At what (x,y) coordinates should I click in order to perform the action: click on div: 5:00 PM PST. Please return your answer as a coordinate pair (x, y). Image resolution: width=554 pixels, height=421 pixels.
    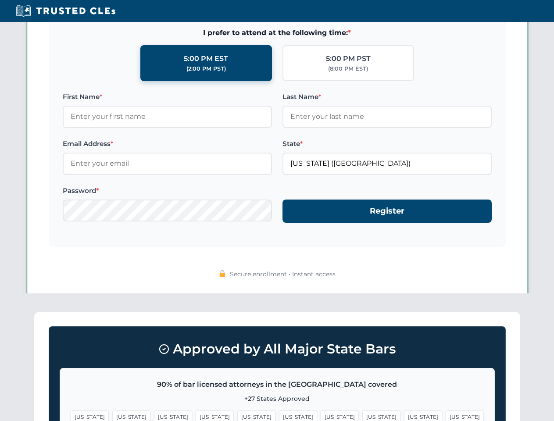
    Looking at the image, I should click on (348, 59).